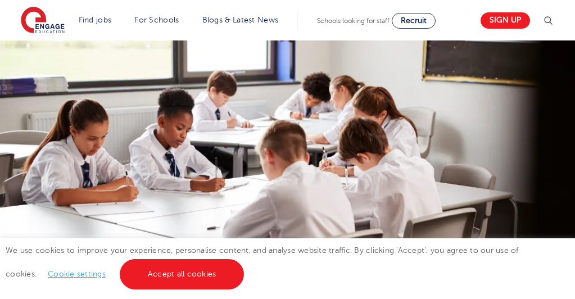 The height and width of the screenshot is (299, 575). Describe the element at coordinates (505, 20) in the screenshot. I see `a: Sign up` at that location.